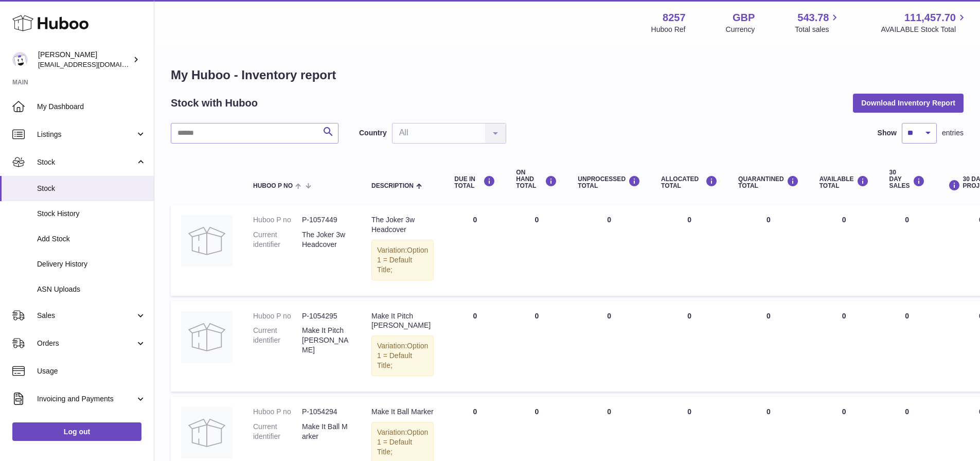 This screenshot has width=980, height=461. What do you see at coordinates (86, 399) in the screenshot?
I see `span: Invoicing and Payments` at bounding box center [86, 399].